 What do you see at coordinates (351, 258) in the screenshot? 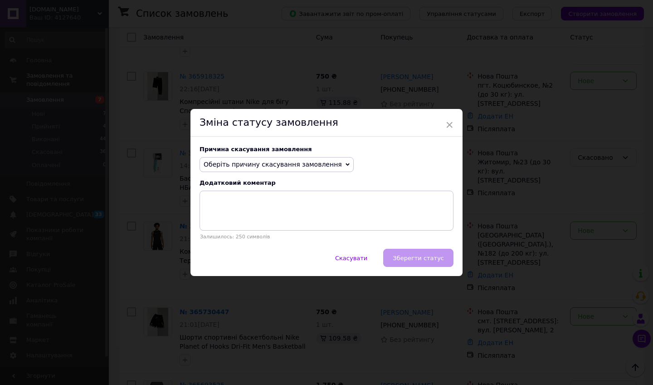
I see `button: Скасувати` at bounding box center [351, 258].